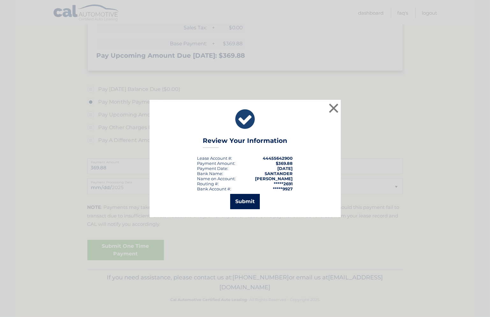  Describe the element at coordinates (208, 184) in the screenshot. I see `div: Routing #:` at that location.